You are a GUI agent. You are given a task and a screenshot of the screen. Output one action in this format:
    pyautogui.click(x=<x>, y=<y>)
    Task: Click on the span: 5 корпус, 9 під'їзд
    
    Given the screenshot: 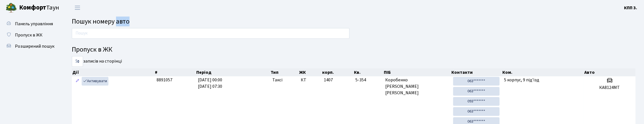 What is the action you would take?
    pyautogui.click(x=522, y=80)
    